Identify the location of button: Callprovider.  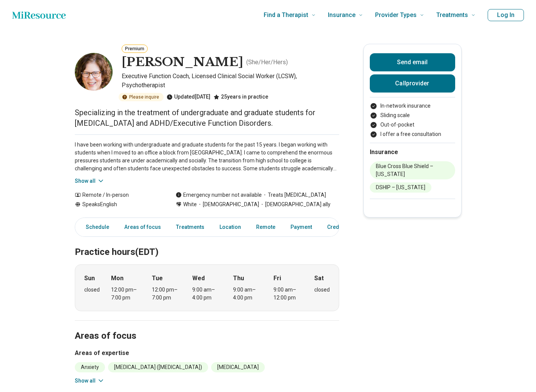
(412, 83).